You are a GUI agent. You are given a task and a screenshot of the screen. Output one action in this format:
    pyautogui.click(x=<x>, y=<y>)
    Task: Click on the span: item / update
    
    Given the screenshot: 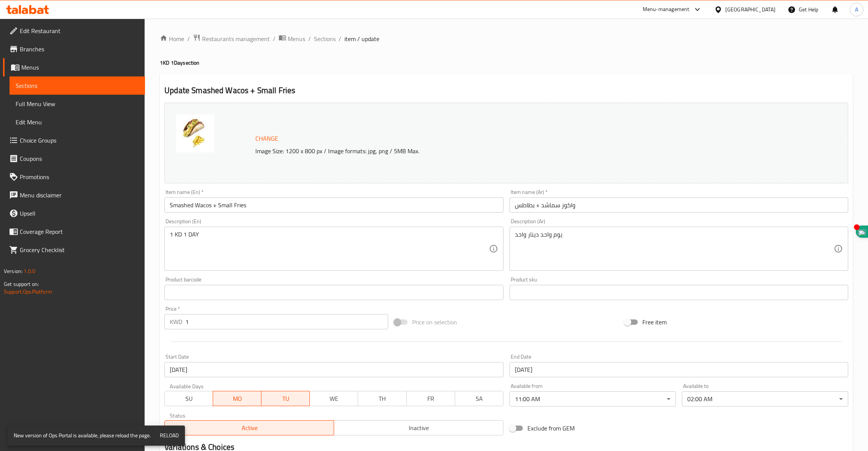 What is the action you would take?
    pyautogui.click(x=362, y=39)
    